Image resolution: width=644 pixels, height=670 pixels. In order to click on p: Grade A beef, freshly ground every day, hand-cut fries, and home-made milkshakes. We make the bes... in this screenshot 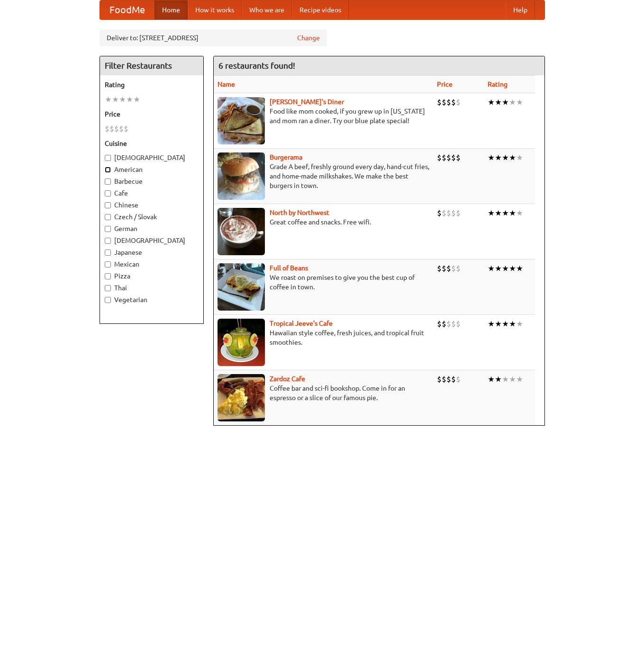, I will do `click(323, 176)`.